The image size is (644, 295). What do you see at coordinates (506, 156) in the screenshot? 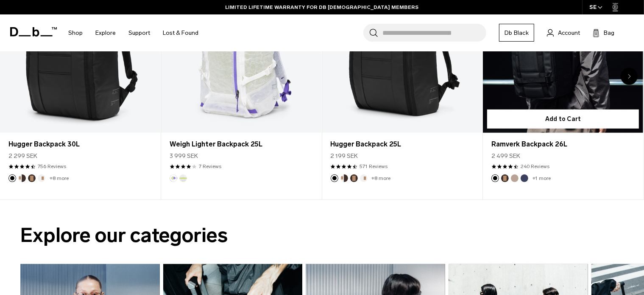
I see `span: 2 499 SEK` at bounding box center [506, 156].